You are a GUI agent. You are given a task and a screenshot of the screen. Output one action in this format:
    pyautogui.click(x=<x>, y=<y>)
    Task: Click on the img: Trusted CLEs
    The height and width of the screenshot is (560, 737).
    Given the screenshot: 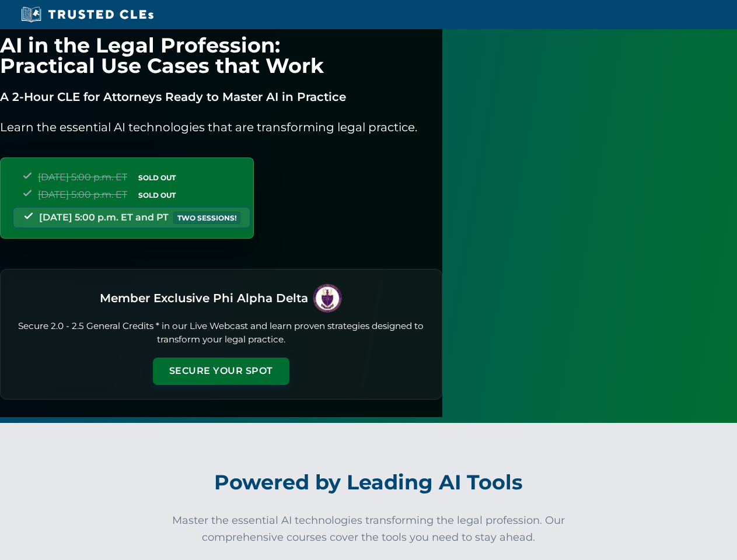 What is the action you would take?
    pyautogui.click(x=87, y=14)
    